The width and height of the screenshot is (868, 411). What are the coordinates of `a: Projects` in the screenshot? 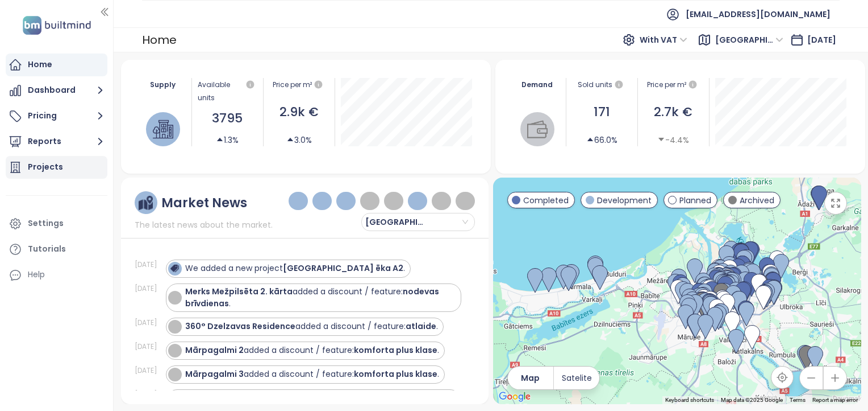 It's located at (56, 167).